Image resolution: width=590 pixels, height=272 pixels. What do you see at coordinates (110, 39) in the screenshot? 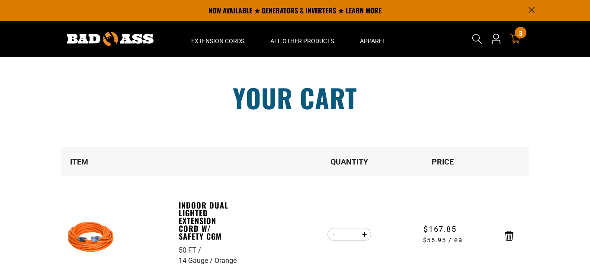
I see `img: Bad Ass Extension Cords` at bounding box center [110, 39].